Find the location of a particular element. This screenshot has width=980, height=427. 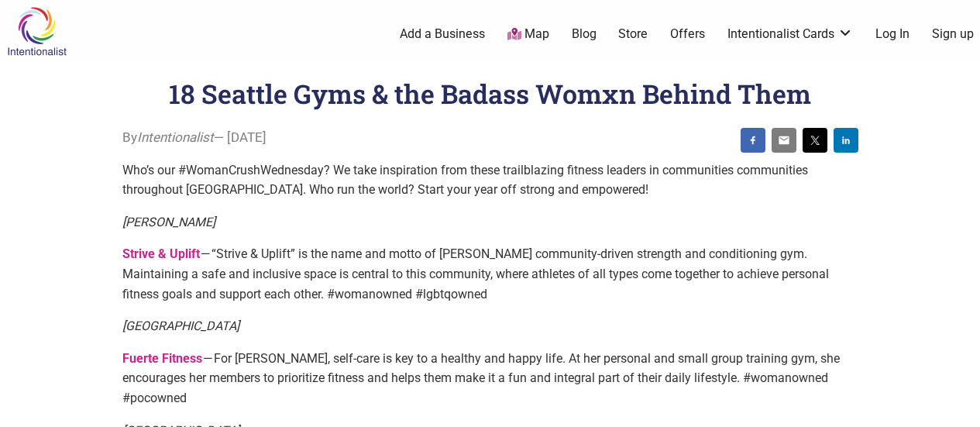

img: linkedin sharing button is located at coordinates (846, 140).